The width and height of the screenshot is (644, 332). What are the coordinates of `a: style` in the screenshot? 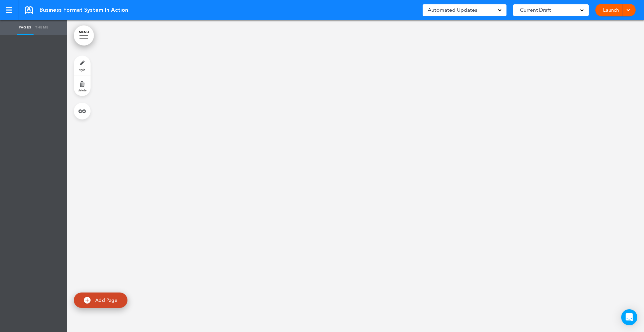 It's located at (82, 66).